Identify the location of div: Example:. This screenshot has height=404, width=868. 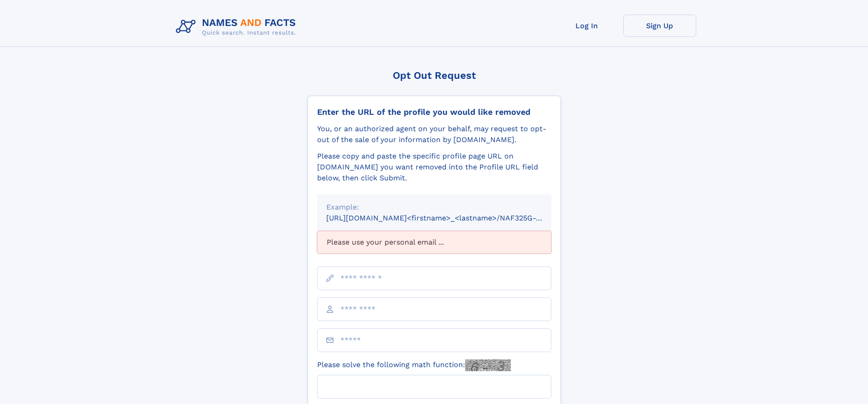
(434, 208).